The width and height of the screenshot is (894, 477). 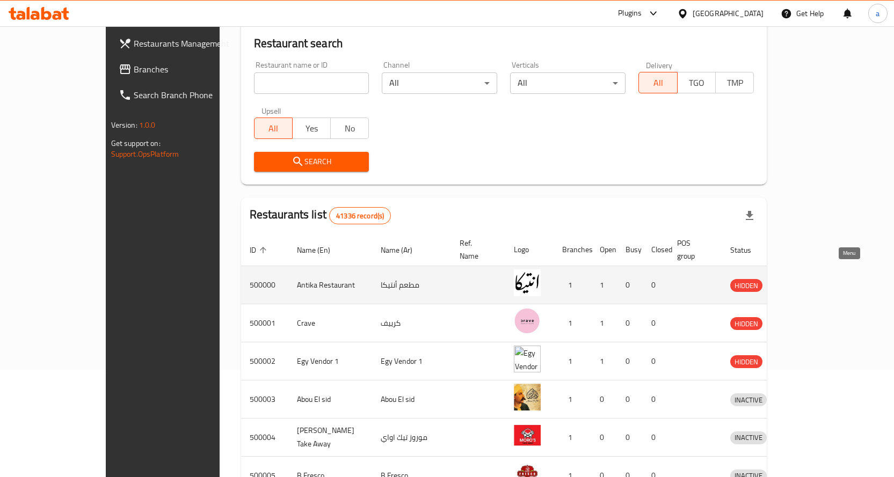 What do you see at coordinates (190, 95) in the screenshot?
I see `span: Search Branch Phone` at bounding box center [190, 95].